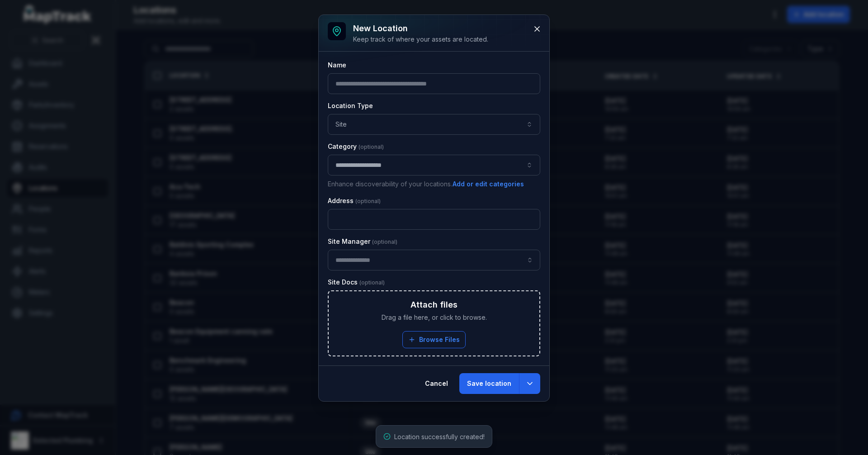 The image size is (868, 455). What do you see at coordinates (434, 184) in the screenshot?
I see `p: Enhance discoverability of your locations.` at bounding box center [434, 184].